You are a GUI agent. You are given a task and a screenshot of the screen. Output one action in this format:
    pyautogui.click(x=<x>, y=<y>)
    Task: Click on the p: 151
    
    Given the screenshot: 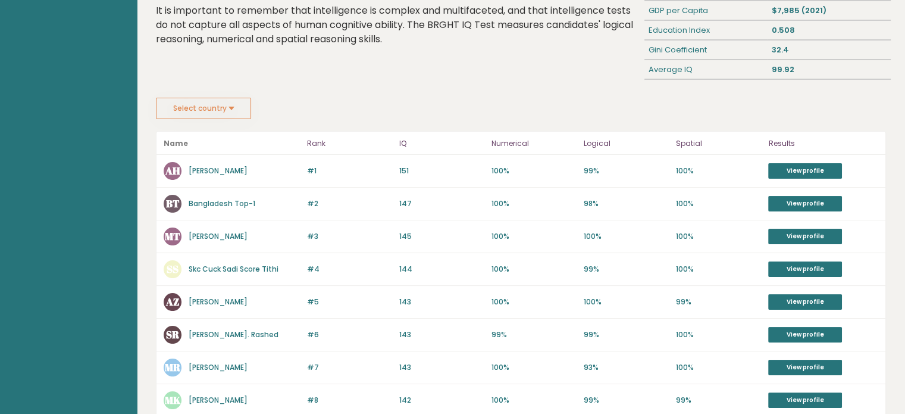 What is the action you would take?
    pyautogui.click(x=442, y=171)
    